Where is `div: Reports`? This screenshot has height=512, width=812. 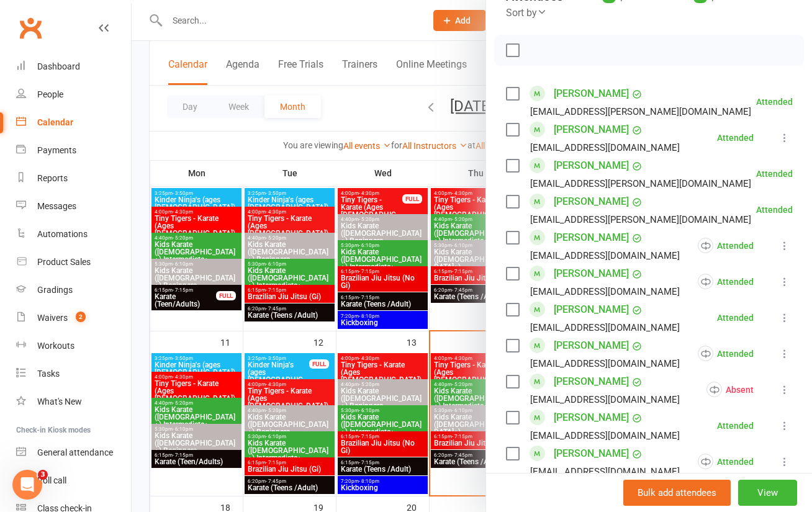 div: Reports is located at coordinates (52, 178).